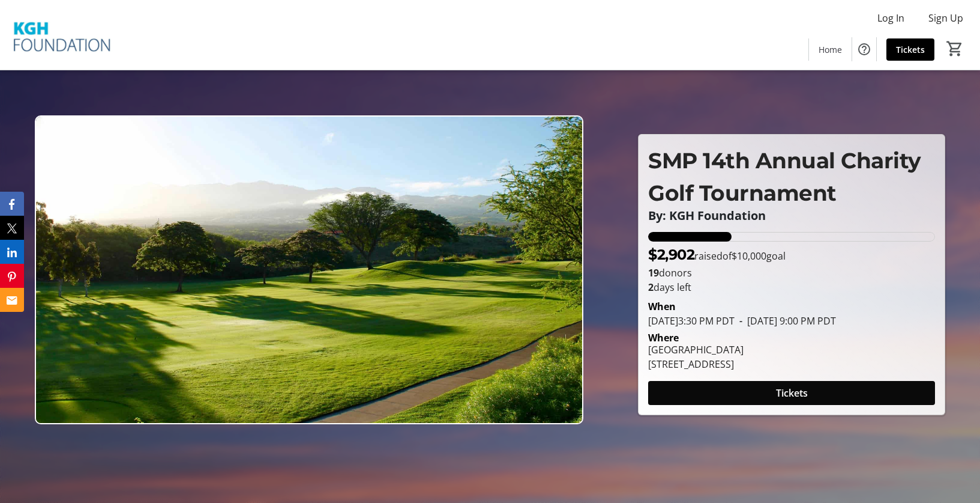 The width and height of the screenshot is (980, 503). What do you see at coordinates (671, 254) in the screenshot?
I see `span: $2,902` at bounding box center [671, 254].